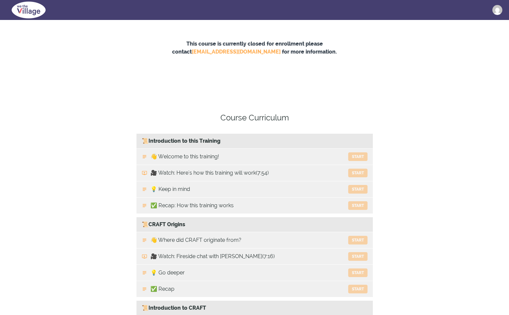  What do you see at coordinates (309, 52) in the screenshot?
I see `strong: for more information.` at bounding box center [309, 52].